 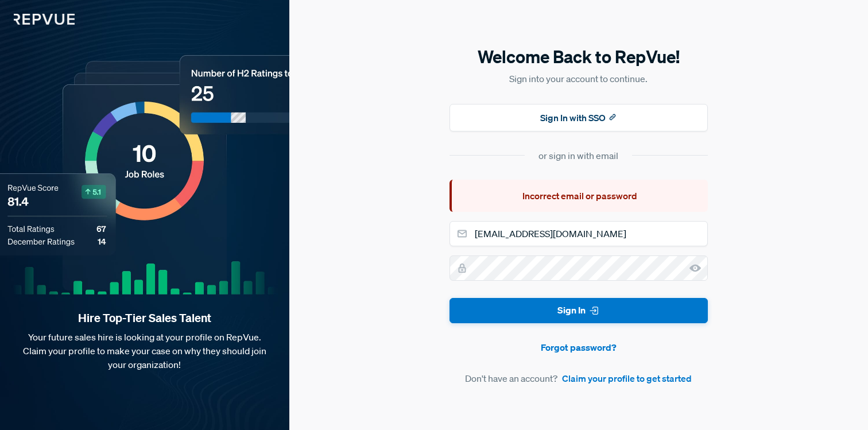 What do you see at coordinates (579, 118) in the screenshot?
I see `button: Sign In with SSO` at bounding box center [579, 118].